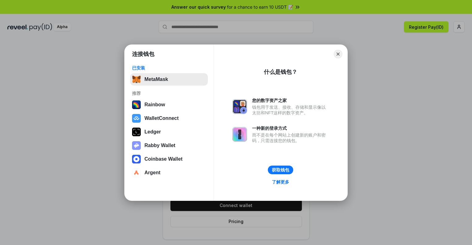  Describe the element at coordinates (169, 68) in the screenshot. I see `div: 已安装` at that location.